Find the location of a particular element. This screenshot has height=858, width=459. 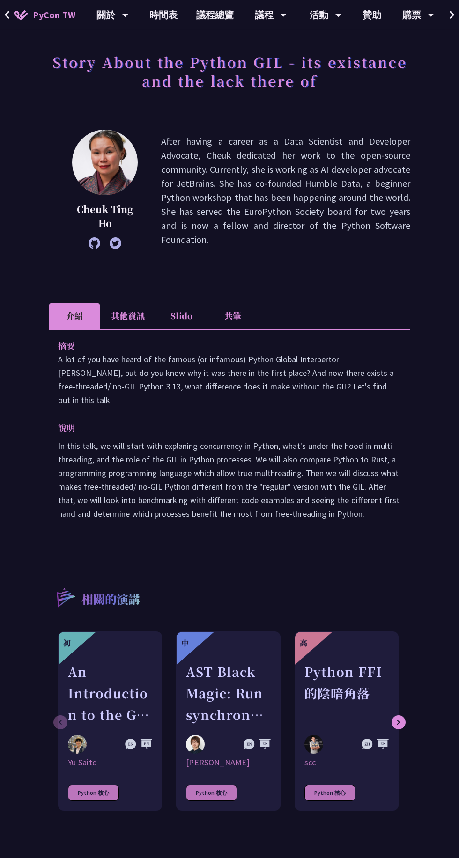

span: PyCon TW is located at coordinates (54, 15).